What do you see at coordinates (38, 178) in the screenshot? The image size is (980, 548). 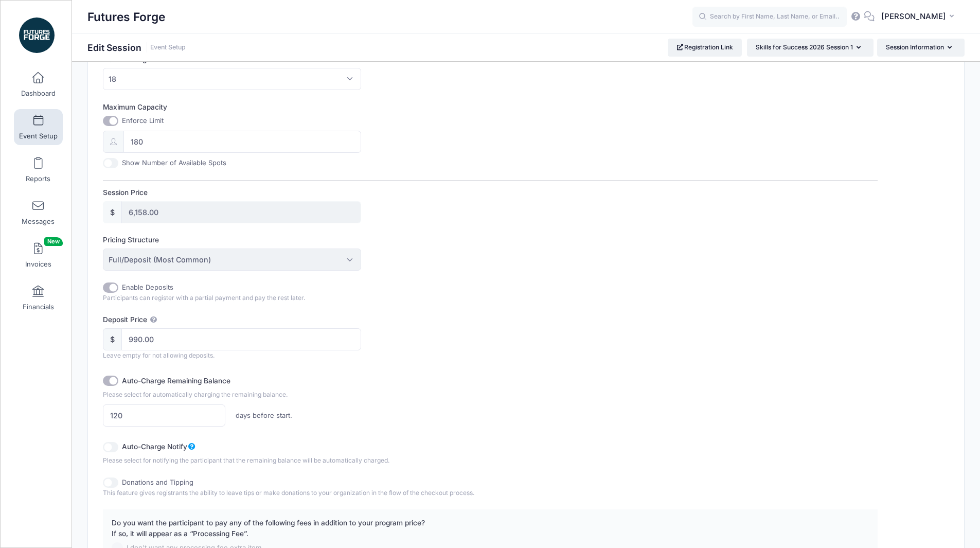 I see `span: Reports` at bounding box center [38, 178].